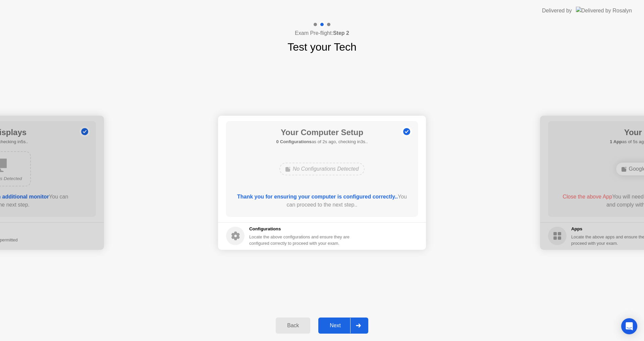  Describe the element at coordinates (322, 201) in the screenshot. I see `div: You can proceed to the next step..` at that location.